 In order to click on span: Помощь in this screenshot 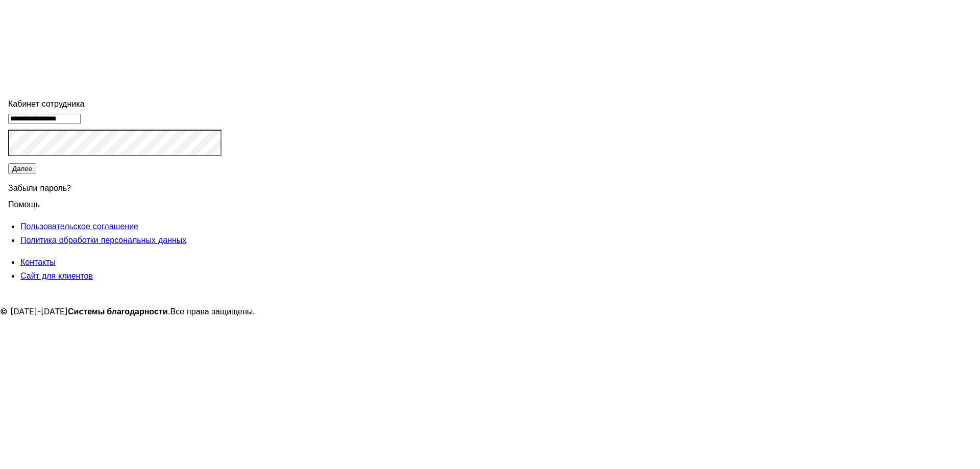, I will do `click(24, 201)`.